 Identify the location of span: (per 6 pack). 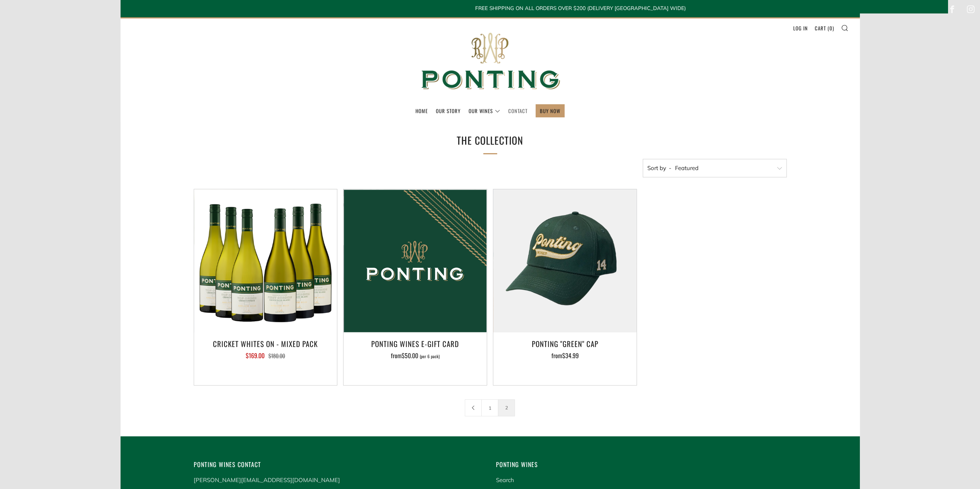
(429, 357).